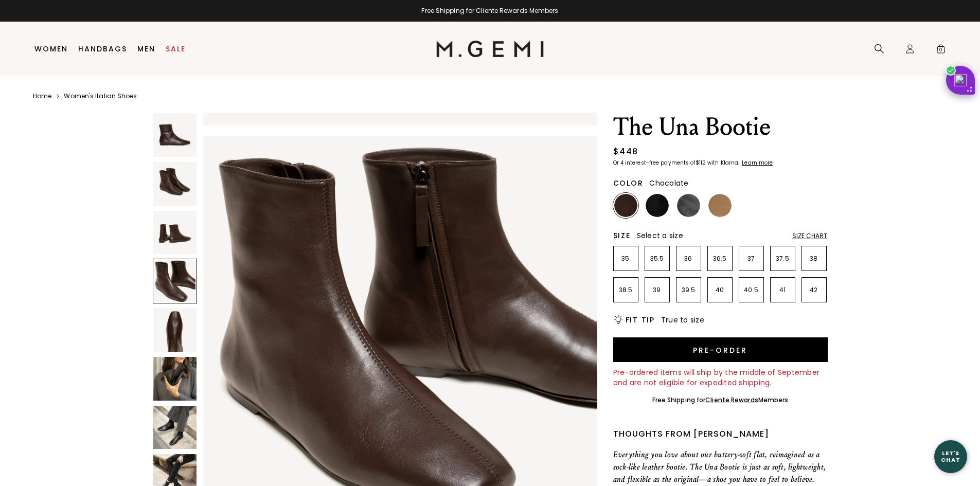  I want to click on p: 38, so click(814, 259).